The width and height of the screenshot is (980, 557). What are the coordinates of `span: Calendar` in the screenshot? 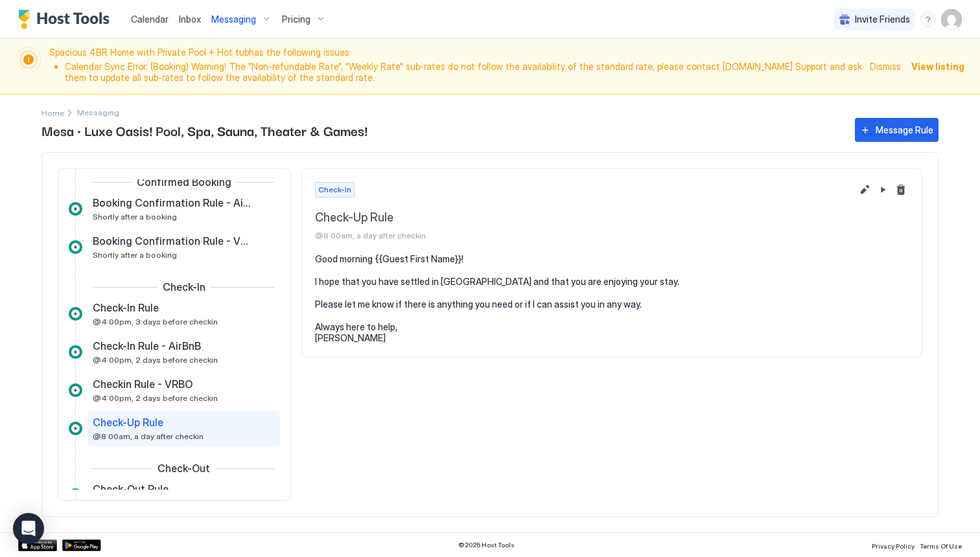 It's located at (150, 19).